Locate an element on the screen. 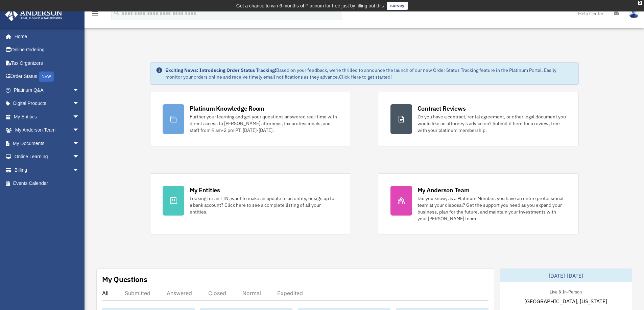 This screenshot has height=310, width=644. i: search is located at coordinates (117, 13).